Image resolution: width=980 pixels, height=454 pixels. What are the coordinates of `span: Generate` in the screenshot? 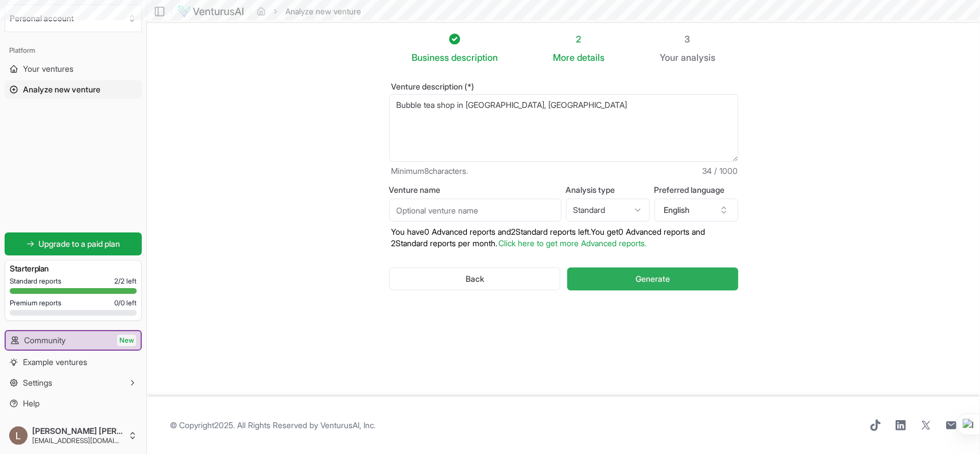 It's located at (653, 279).